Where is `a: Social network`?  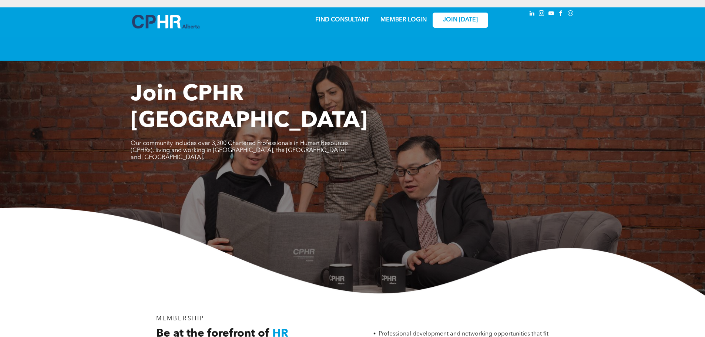
a: Social network is located at coordinates (571, 14).